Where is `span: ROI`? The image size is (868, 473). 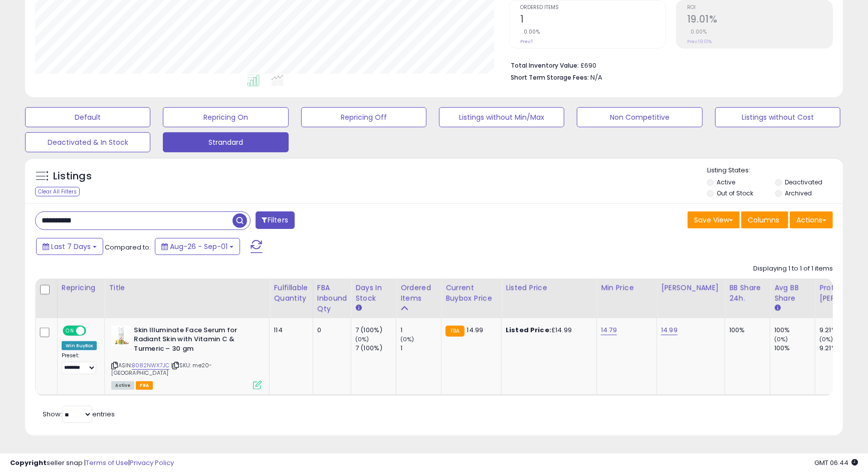
span: ROI is located at coordinates (760, 8).